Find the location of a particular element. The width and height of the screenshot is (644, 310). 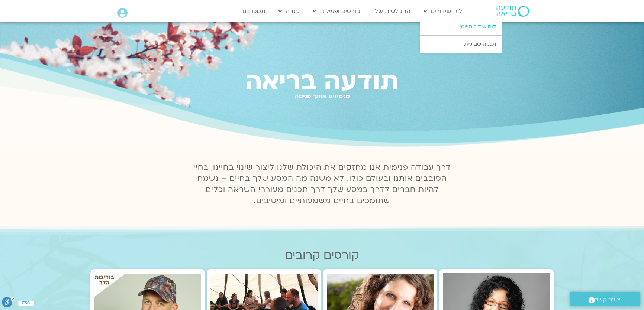

a: קורסים ופעילות is located at coordinates (336, 11).